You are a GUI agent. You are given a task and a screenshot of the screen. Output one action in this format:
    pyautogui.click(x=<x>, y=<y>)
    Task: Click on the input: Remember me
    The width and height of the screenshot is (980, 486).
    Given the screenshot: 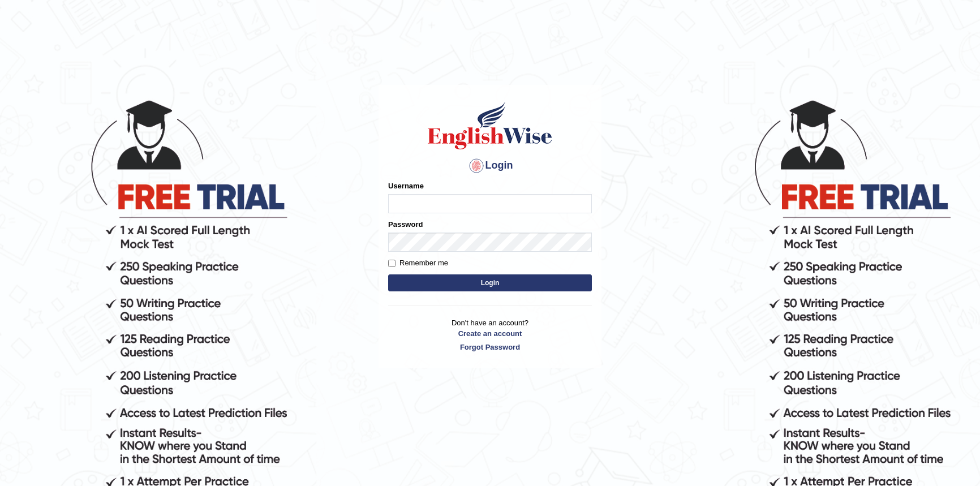 What is the action you would take?
    pyautogui.click(x=391, y=263)
    